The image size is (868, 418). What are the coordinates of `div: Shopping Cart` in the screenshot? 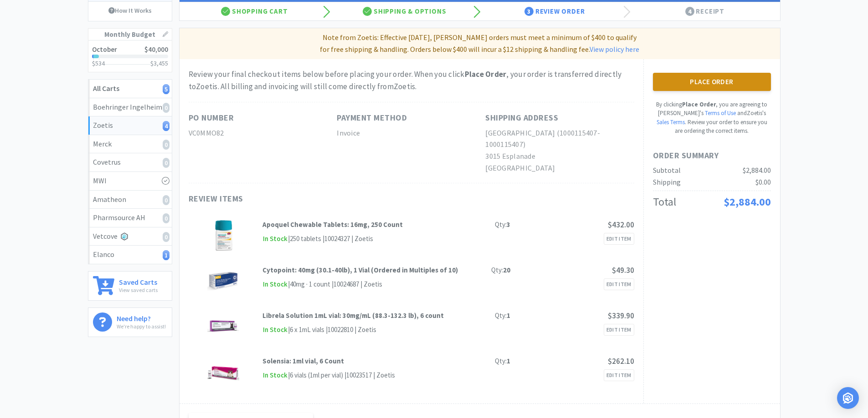 It's located at (255, 11).